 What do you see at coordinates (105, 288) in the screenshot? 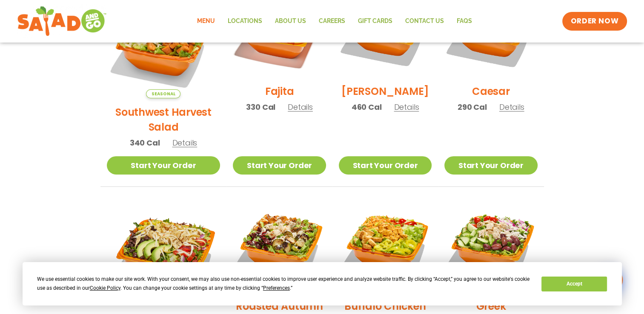
I see `span: Cookie Policy` at bounding box center [105, 288].